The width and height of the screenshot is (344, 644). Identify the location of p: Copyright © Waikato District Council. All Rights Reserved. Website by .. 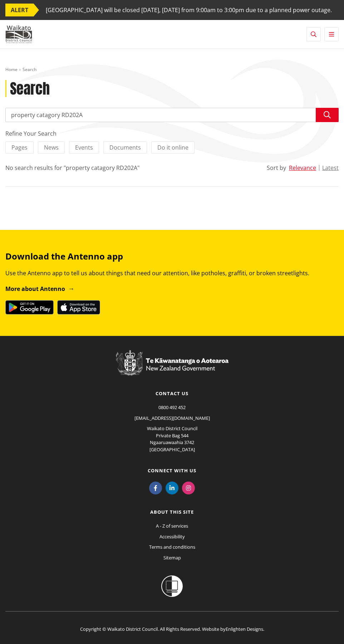
(172, 621).